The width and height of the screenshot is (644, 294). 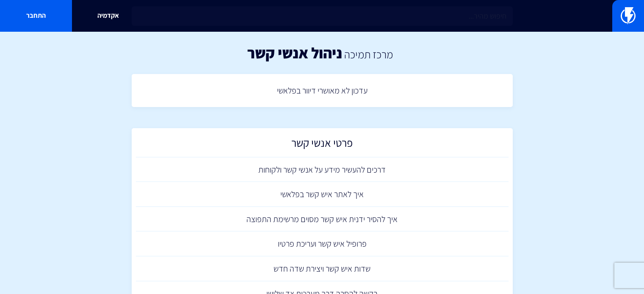 I want to click on a: דרכים להעשיר מידע על אנשי קשר ולקוחות, so click(x=322, y=170).